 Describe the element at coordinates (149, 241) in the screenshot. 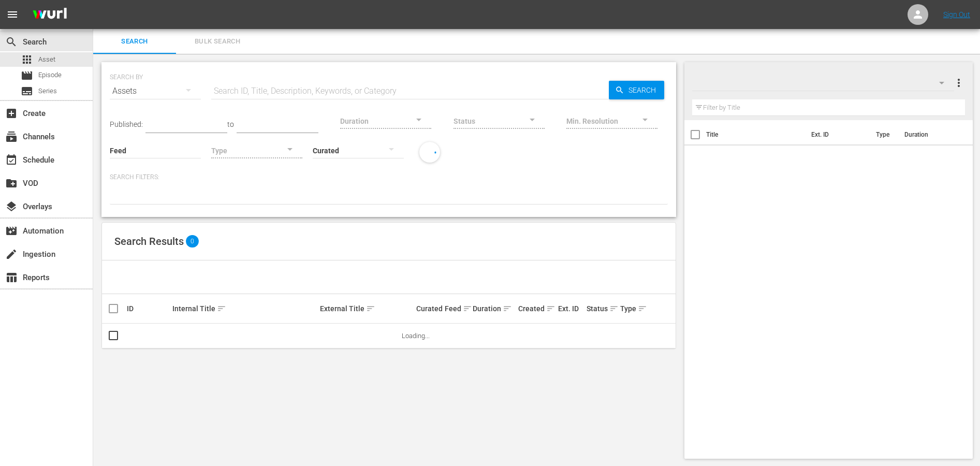

I see `span: Search Results` at that location.